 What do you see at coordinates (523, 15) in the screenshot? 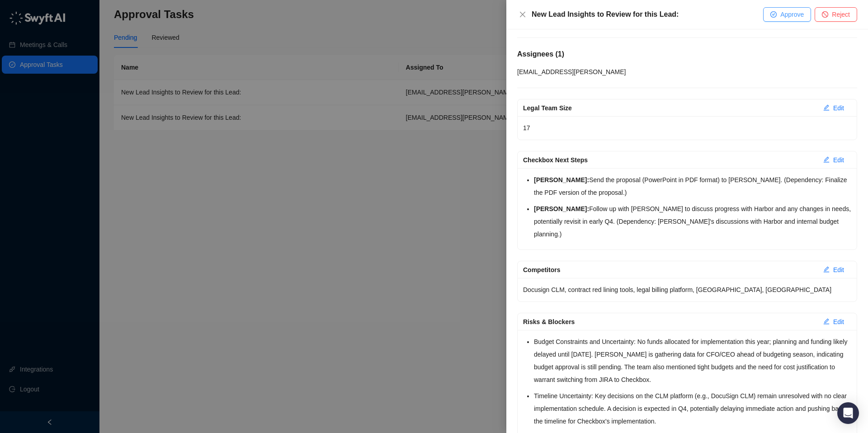
I see `button: Close` at bounding box center [523, 15].